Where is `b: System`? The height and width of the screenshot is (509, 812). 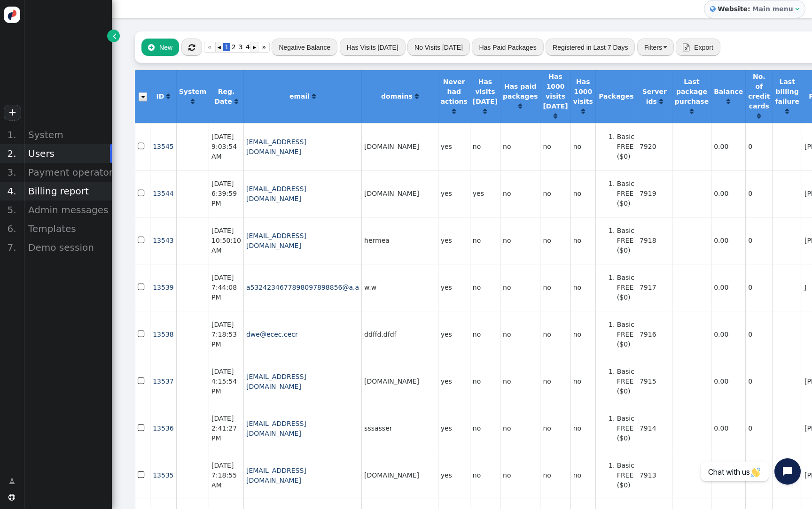
b: System is located at coordinates (193, 92).